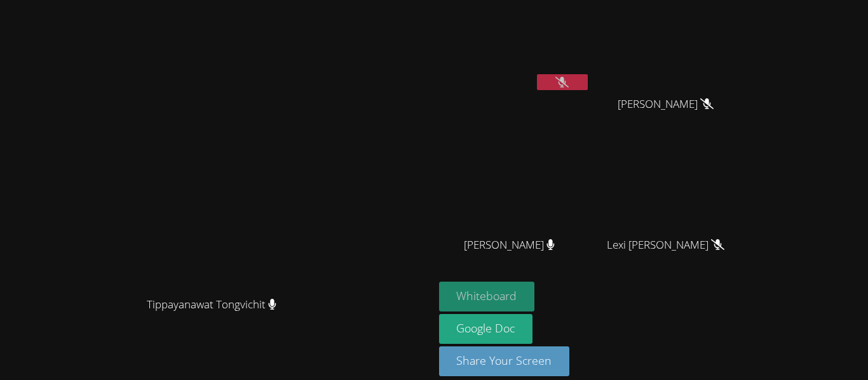 The width and height of the screenshot is (868, 380). What do you see at coordinates (486, 297) in the screenshot?
I see `button: Whiteboard` at bounding box center [486, 297].